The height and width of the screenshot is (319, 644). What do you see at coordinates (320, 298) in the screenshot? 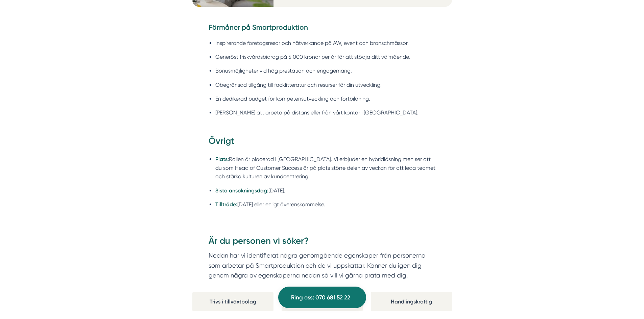
I see `span: Ring oss: 070 681 52 22` at bounding box center [320, 298].